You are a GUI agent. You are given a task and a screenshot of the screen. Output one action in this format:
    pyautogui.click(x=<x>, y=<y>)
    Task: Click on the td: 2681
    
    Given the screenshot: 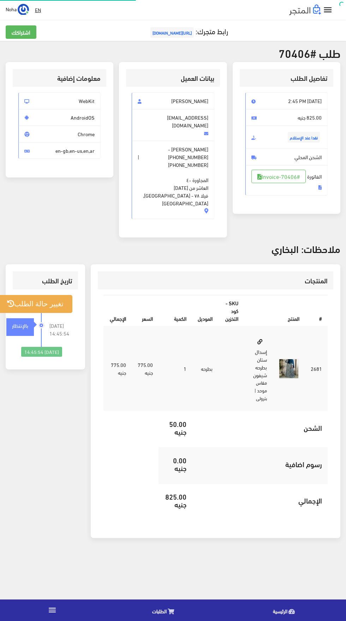 What is the action you would take?
    pyautogui.click(x=316, y=369)
    